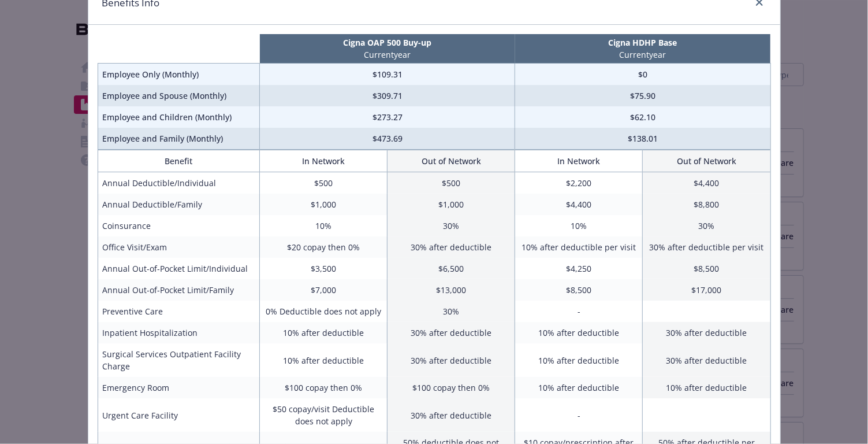  What do you see at coordinates (388, 74) in the screenshot?
I see `td: $109.31` at bounding box center [388, 74].